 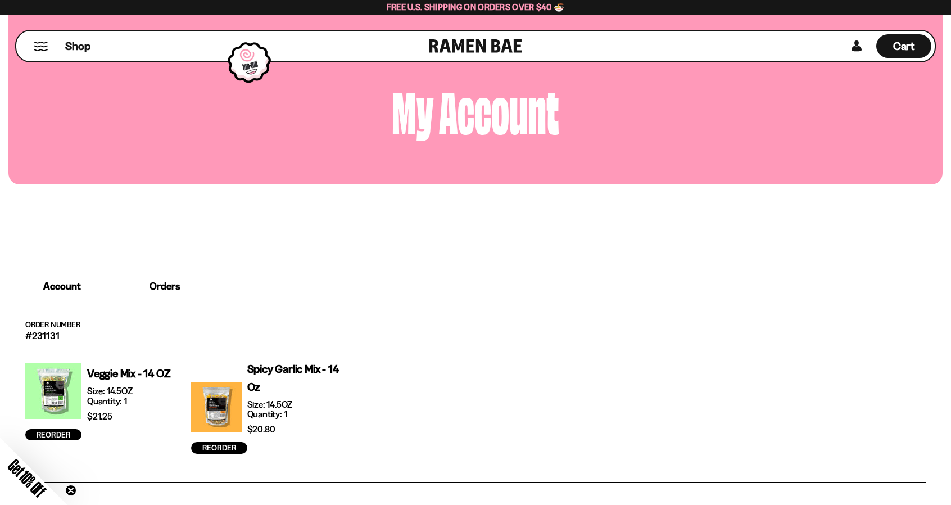 What do you see at coordinates (475, 335) in the screenshot?
I see `p: #231131` at bounding box center [475, 335].